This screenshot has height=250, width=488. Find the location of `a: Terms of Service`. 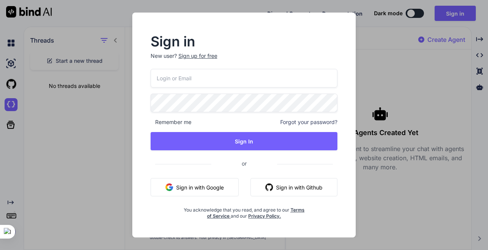

a: Terms of Service is located at coordinates (256, 213).